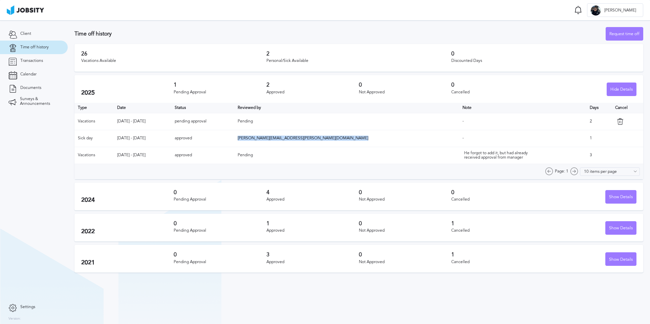 The height and width of the screenshot is (324, 650). What do you see at coordinates (127, 200) in the screenshot?
I see `h2: 2024` at bounding box center [127, 200].